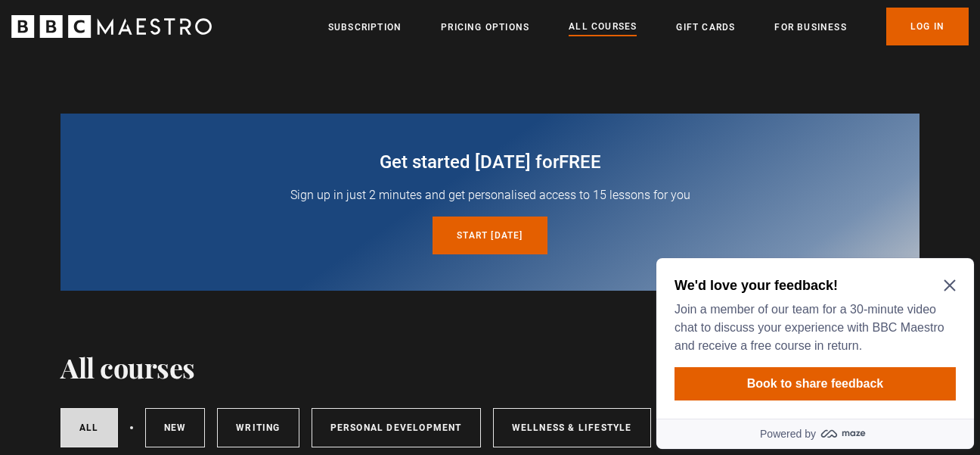 The height and width of the screenshot is (455, 980). What do you see at coordinates (162, 33) in the screenshot?
I see `h2: We'd love your feedback!` at bounding box center [162, 33].